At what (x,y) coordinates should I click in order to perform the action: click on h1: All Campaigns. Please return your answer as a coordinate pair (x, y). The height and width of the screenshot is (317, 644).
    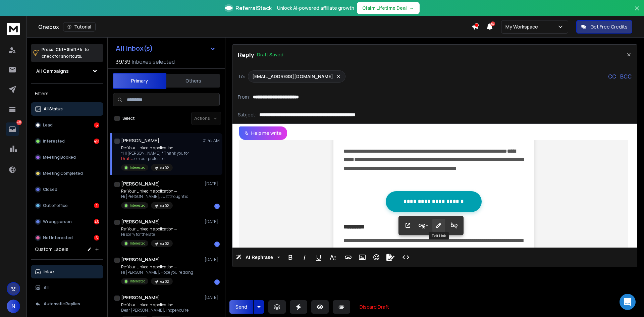
    Looking at the image, I should click on (52, 71).